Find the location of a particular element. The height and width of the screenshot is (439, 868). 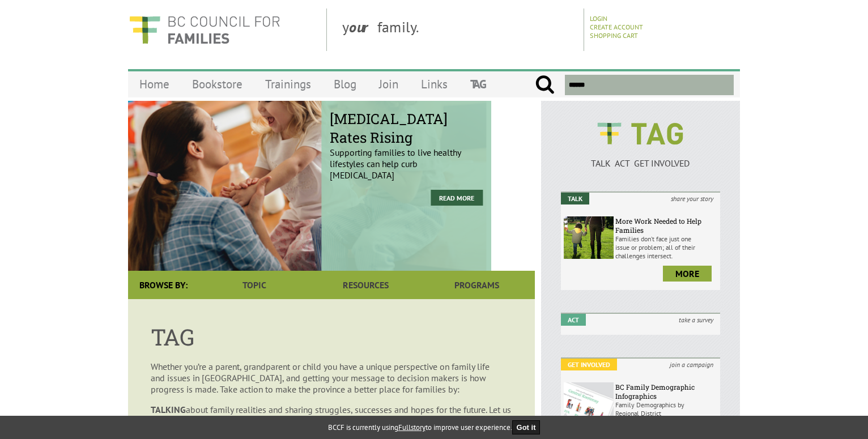

i: take a survey is located at coordinates (696, 319).